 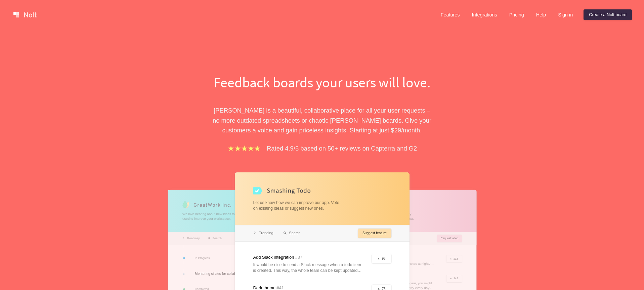 What do you see at coordinates (484, 15) in the screenshot?
I see `a: Integrations` at bounding box center [484, 15].